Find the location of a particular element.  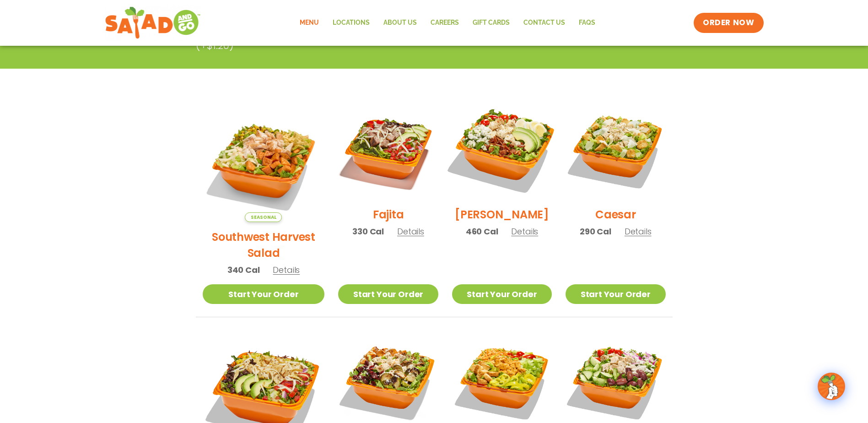

img: wpChatIcon is located at coordinates (831, 386).